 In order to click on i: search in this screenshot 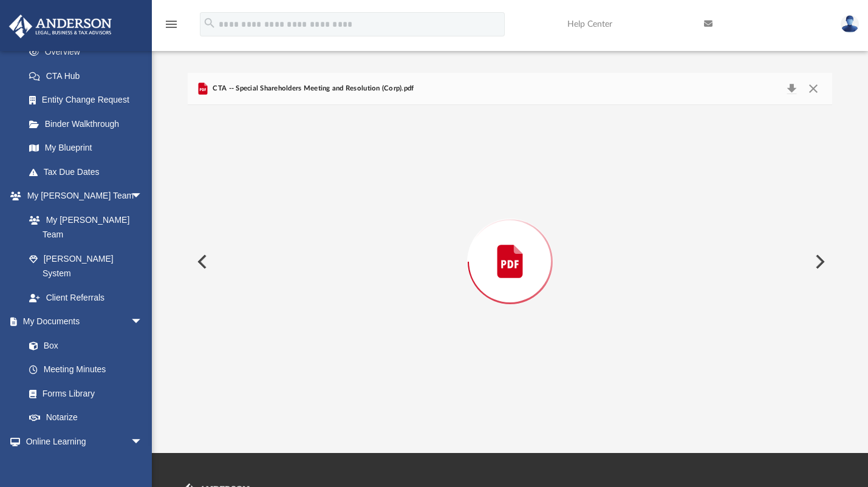, I will do `click(209, 23)`.